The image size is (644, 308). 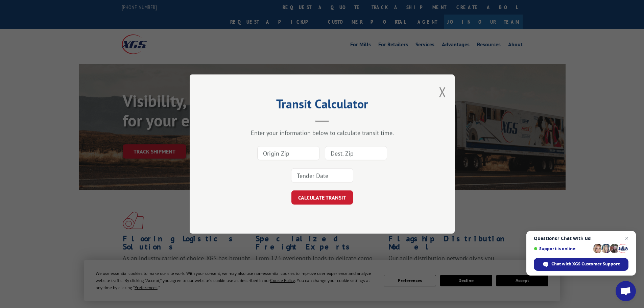 What do you see at coordinates (626, 291) in the screenshot?
I see `a: Open chat` at bounding box center [626, 291].